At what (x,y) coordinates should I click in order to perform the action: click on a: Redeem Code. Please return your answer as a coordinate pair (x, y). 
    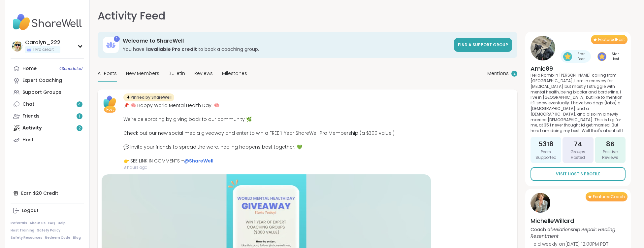
    Looking at the image, I should click on (58, 238).